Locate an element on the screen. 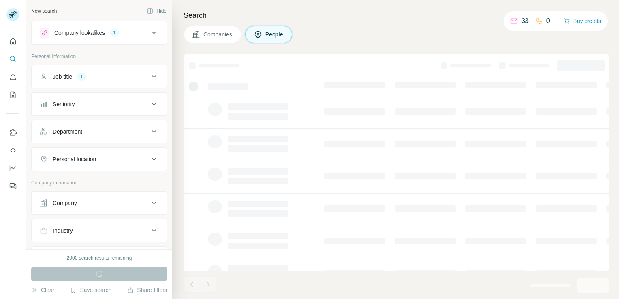 This screenshot has width=619, height=299. button: Department is located at coordinates (99, 132).